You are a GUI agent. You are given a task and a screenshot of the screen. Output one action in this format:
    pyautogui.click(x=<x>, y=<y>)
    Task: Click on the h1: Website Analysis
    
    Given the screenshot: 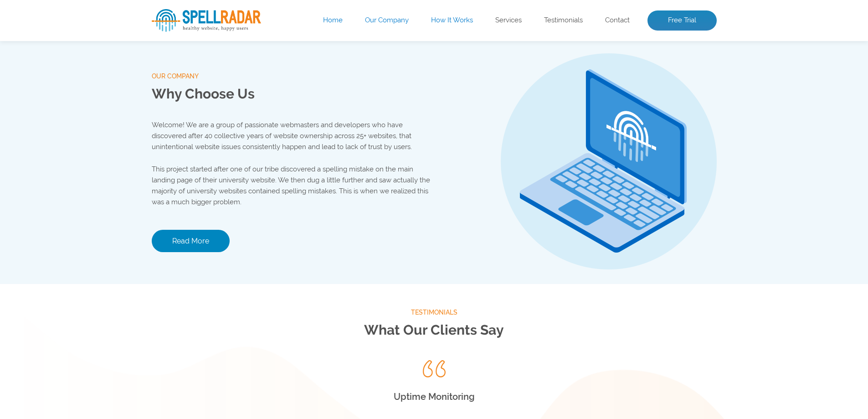 What is the action you would take?
    pyautogui.click(x=314, y=53)
    